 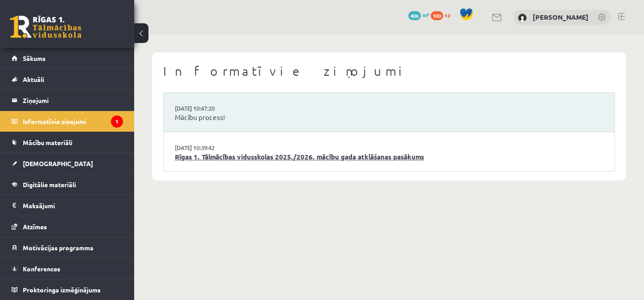 I want to click on h1: Informatīvie ziņojumi, so click(x=389, y=71).